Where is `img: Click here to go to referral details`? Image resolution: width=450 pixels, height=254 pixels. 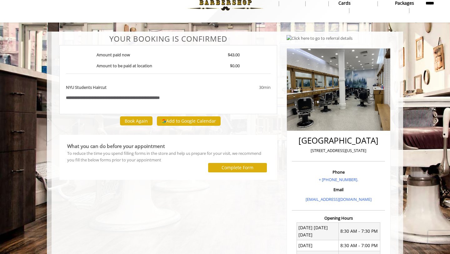 img: Click here to go to referral details is located at coordinates (319, 38).